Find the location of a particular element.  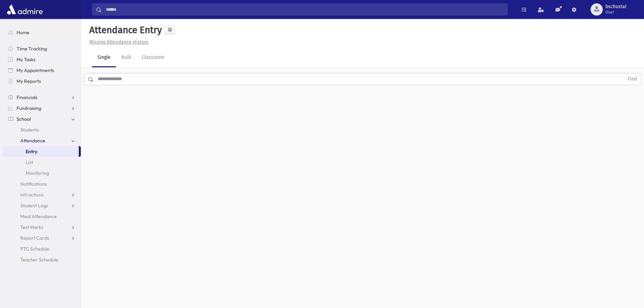

span: Attendance is located at coordinates (33, 140).